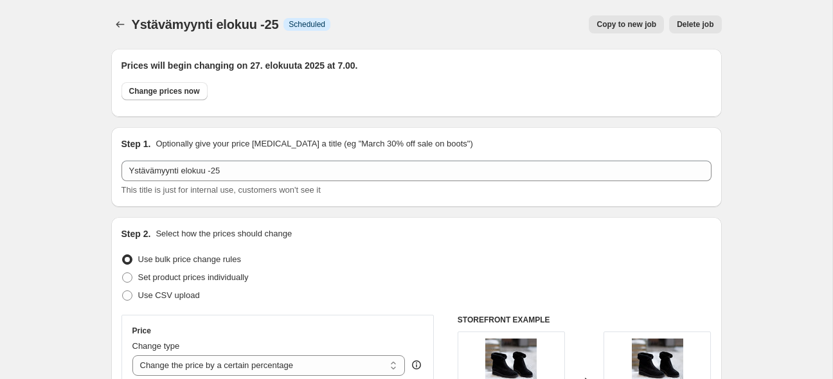  Describe the element at coordinates (136, 234) in the screenshot. I see `h2: Step 2.` at that location.